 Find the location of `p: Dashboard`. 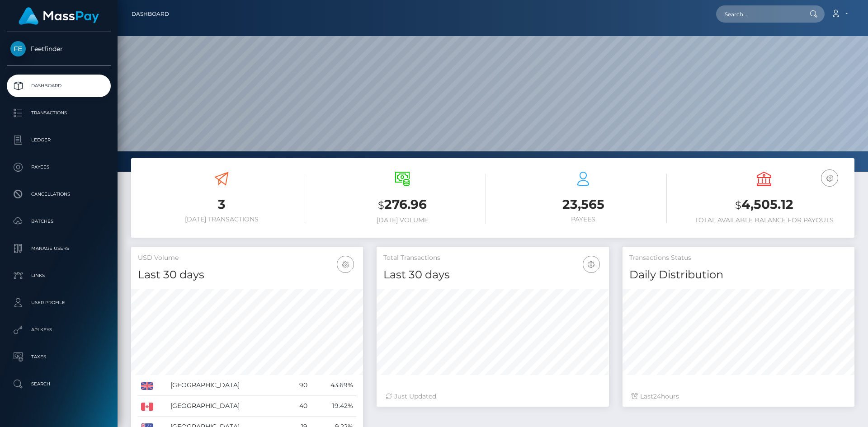

p: Dashboard is located at coordinates (59, 86).